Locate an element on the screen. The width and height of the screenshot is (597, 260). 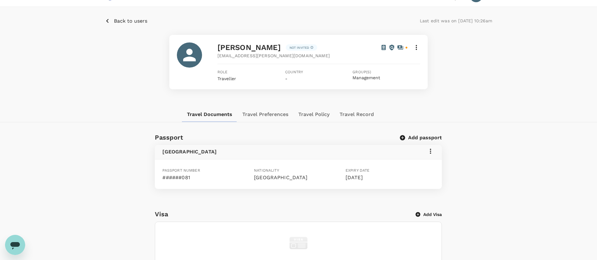
p: ######081 is located at coordinates (207, 178).